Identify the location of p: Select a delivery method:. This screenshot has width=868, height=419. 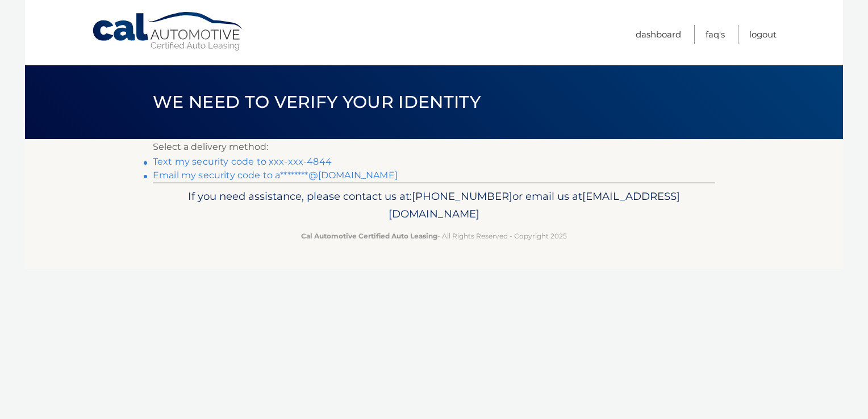
(434, 147).